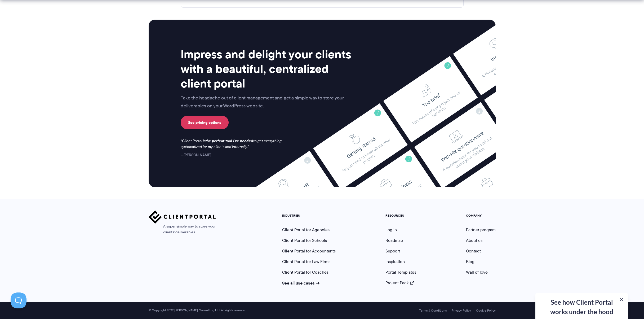  I want to click on a: Contact, so click(473, 251).